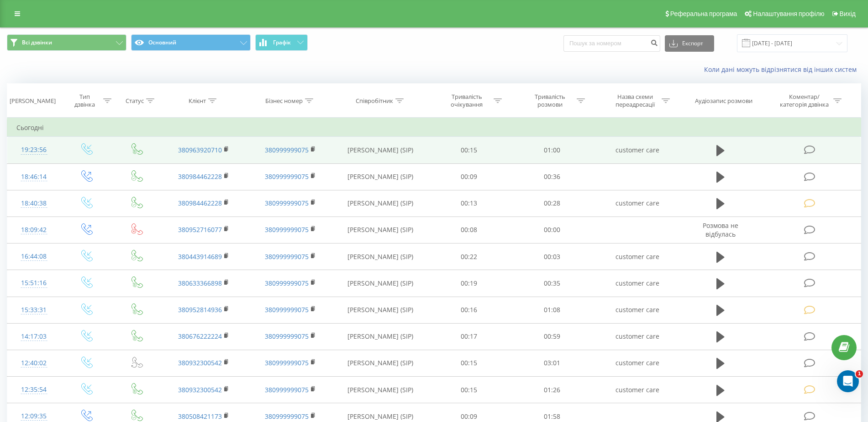 This screenshot has height=422, width=868. I want to click on td: 01:26, so click(552, 390).